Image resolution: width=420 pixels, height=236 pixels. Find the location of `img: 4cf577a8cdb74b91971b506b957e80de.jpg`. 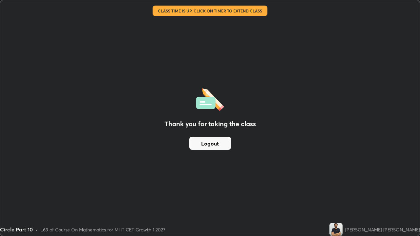

img: 4cf577a8cdb74b91971b506b957e80de.jpg is located at coordinates (336, 230).